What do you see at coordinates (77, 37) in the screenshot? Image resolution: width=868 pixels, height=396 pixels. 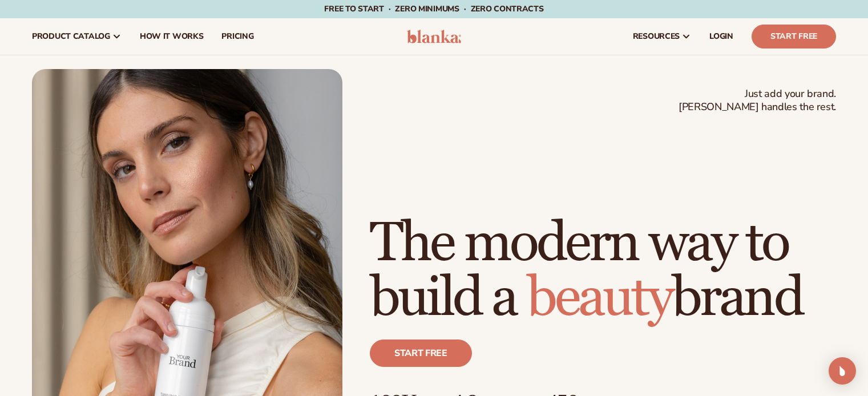 I see `a: product catalog` at bounding box center [77, 37].